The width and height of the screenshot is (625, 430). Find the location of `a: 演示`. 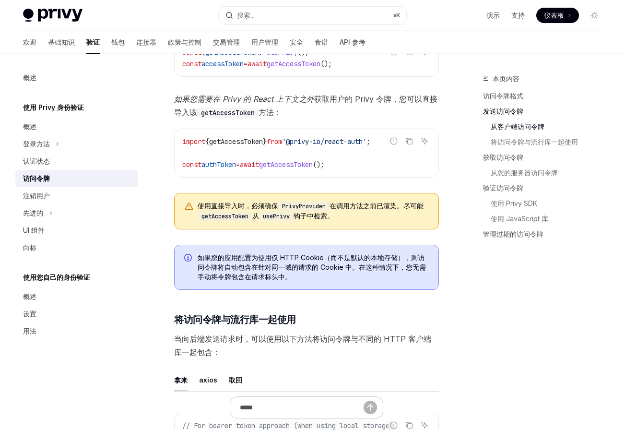

a: 演示 is located at coordinates (493, 15).